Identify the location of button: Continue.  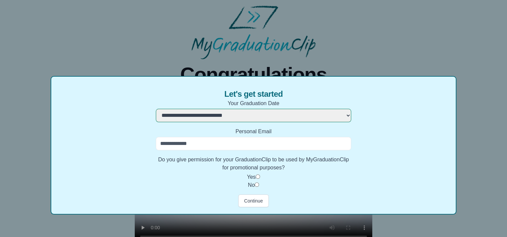
(254, 201).